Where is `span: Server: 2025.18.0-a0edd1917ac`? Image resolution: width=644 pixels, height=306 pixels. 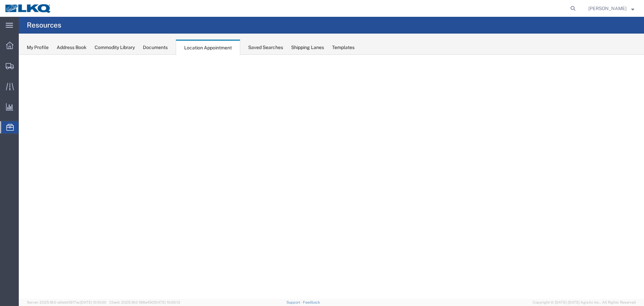
span: Server: 2025.18.0-a0edd1917ac is located at coordinates (66, 302).